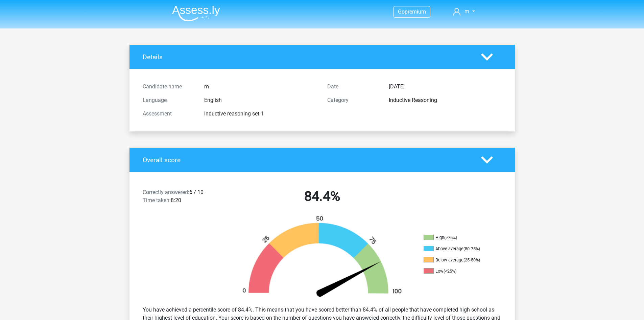 The height and width of the screenshot is (320, 644). Describe the element at coordinates (353, 87) in the screenshot. I see `div: Date` at that location.